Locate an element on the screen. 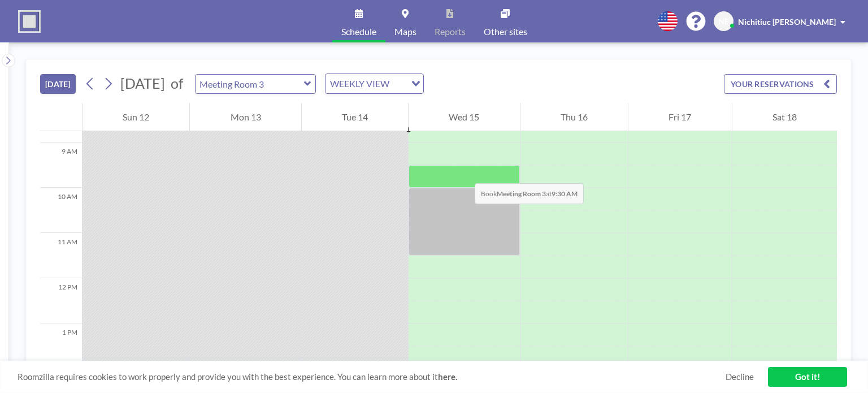 The width and height of the screenshot is (868, 393). div: Tue 14 is located at coordinates (355, 117).